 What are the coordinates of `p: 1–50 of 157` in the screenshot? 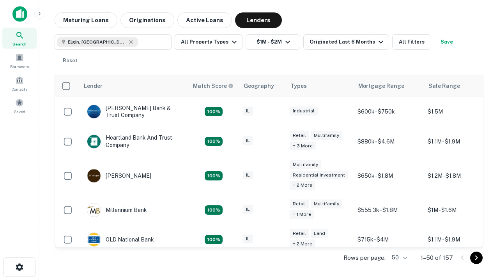 It's located at (436, 258).